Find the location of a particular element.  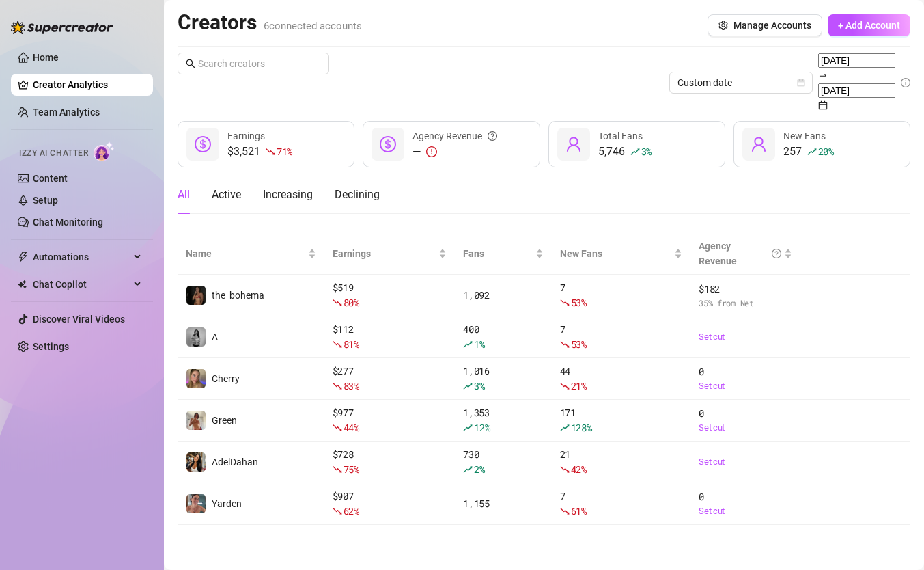

span: 128 % is located at coordinates (581, 427).